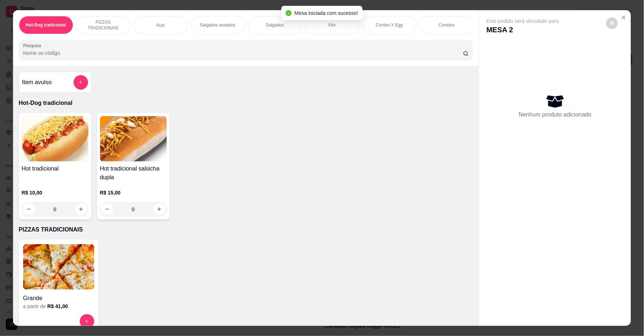 This screenshot has width=644, height=336. I want to click on button: add-separate-item, so click(80, 82).